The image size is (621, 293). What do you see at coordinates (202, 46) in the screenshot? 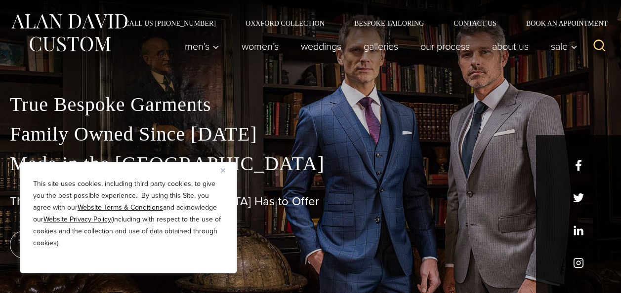
I see `span: Men’s` at bounding box center [202, 46].